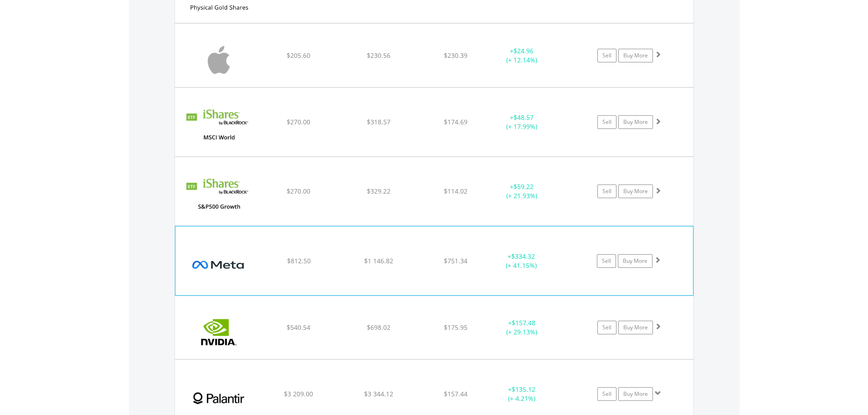 Image resolution: width=868 pixels, height=415 pixels. What do you see at coordinates (521, 55) in the screenshot?
I see `div: + (+ 12.14%)` at bounding box center [521, 55].